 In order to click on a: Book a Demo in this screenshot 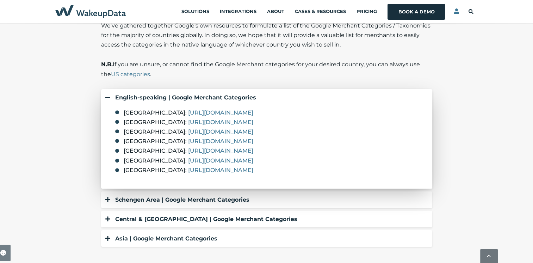, I will do `click(416, 12)`.